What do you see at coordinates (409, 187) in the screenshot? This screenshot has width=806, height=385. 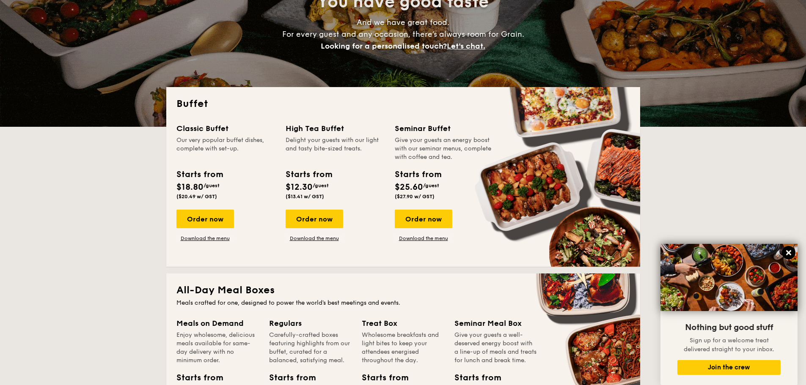 I see `span: $25.60` at bounding box center [409, 187].